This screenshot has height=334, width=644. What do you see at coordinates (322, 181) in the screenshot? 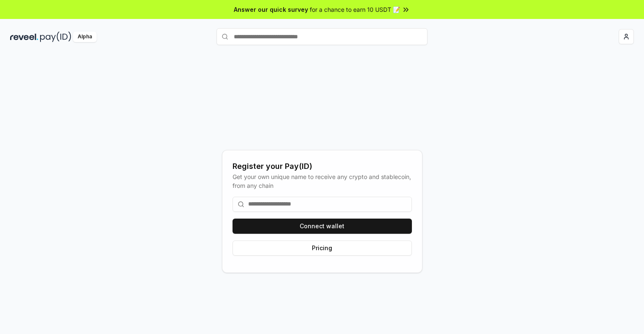
I see `div: Get your own unique name to receive any crypto and stablecoin, from any chain` at bounding box center [322, 181].